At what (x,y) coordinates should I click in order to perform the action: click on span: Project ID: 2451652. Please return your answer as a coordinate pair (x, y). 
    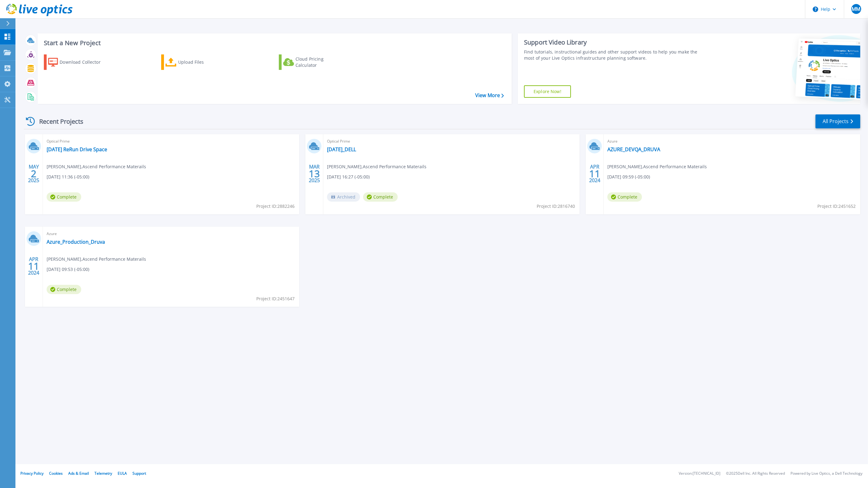
    Looking at the image, I should click on (837, 206).